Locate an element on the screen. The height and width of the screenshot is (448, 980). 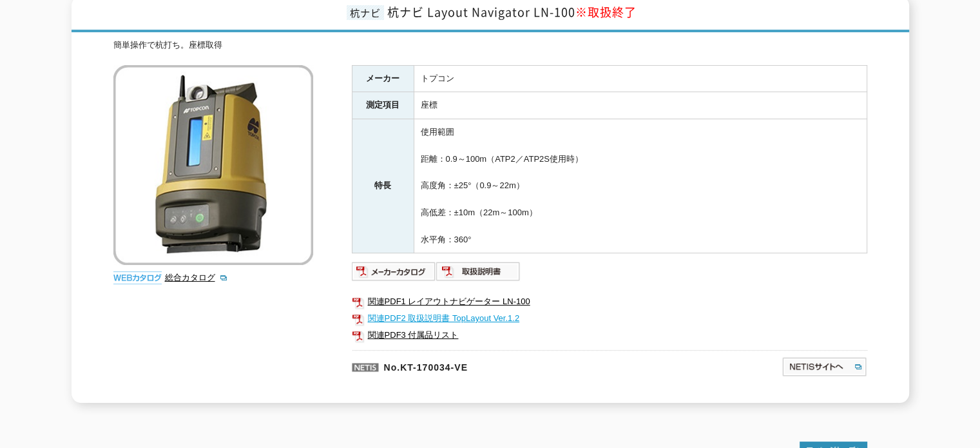
th: 測定項目 is located at coordinates (383, 105).